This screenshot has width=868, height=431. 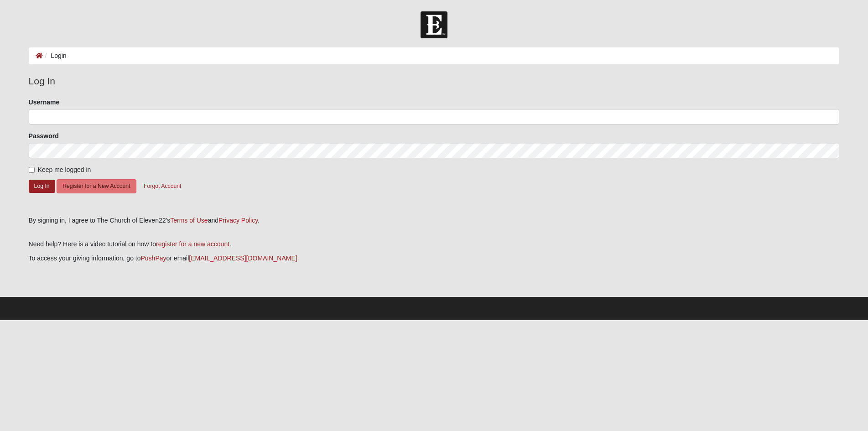 I want to click on p: Need help? Here is a video tutorial on how to ., so click(x=434, y=244).